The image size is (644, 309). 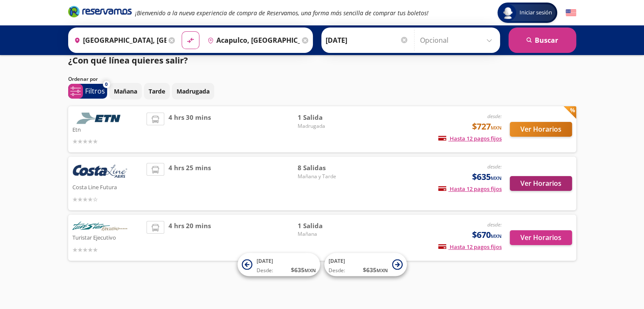 I want to click on img: Costa Line Futura, so click(x=100, y=172).